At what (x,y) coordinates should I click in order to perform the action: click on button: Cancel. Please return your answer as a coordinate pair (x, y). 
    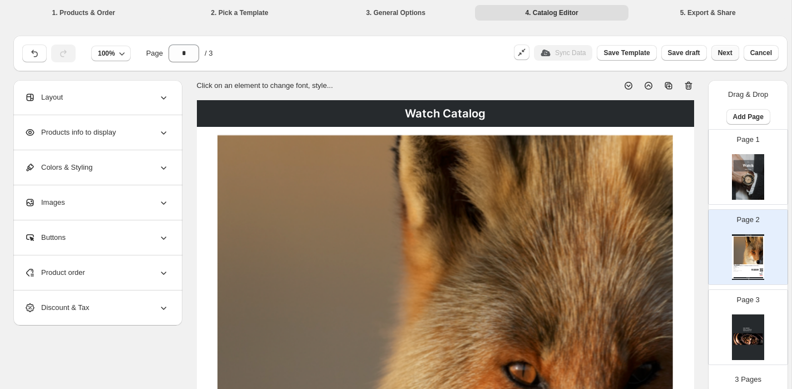
    Looking at the image, I should click on (761, 53).